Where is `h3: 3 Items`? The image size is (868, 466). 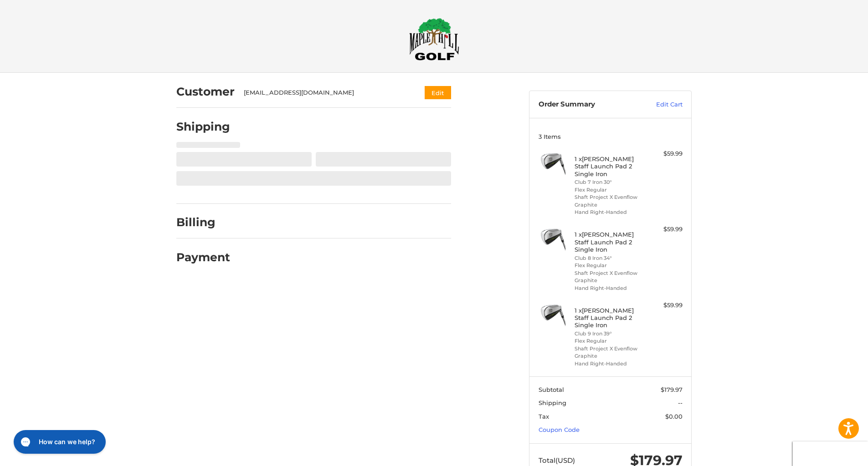 h3: 3 Items is located at coordinates (610, 137).